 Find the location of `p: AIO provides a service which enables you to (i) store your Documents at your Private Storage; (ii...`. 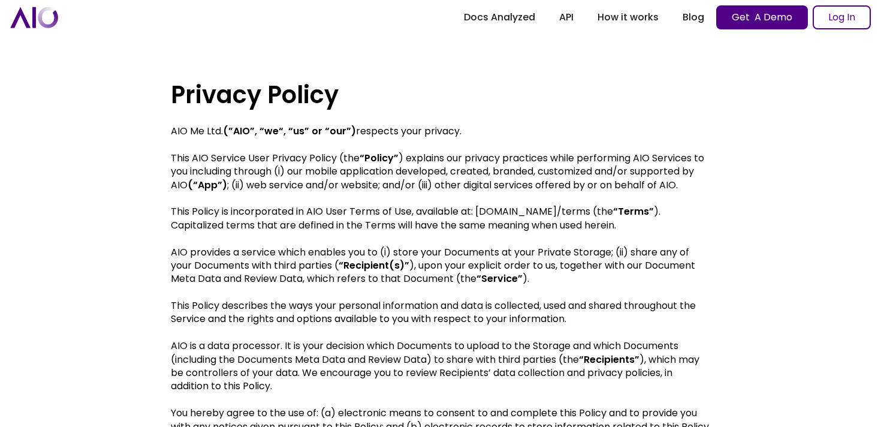

p: AIO provides a service which enables you to (i) store your Documents at your Private Storage; (ii... is located at coordinates (441, 259).